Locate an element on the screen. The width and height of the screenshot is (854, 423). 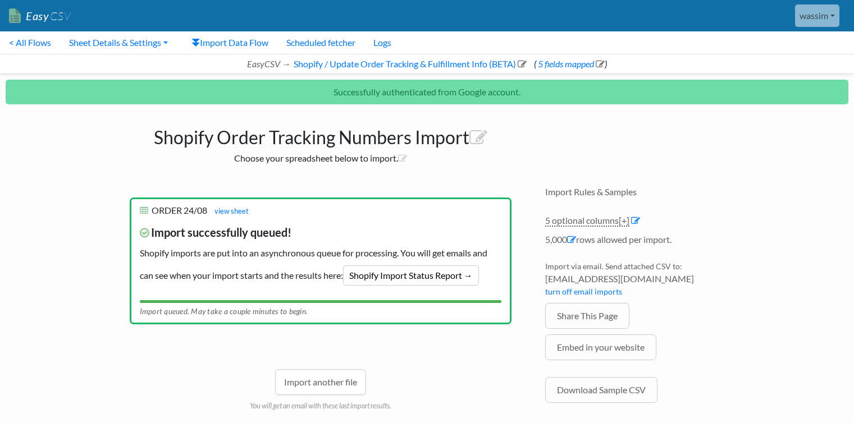
a: wassim is located at coordinates (817, 16).